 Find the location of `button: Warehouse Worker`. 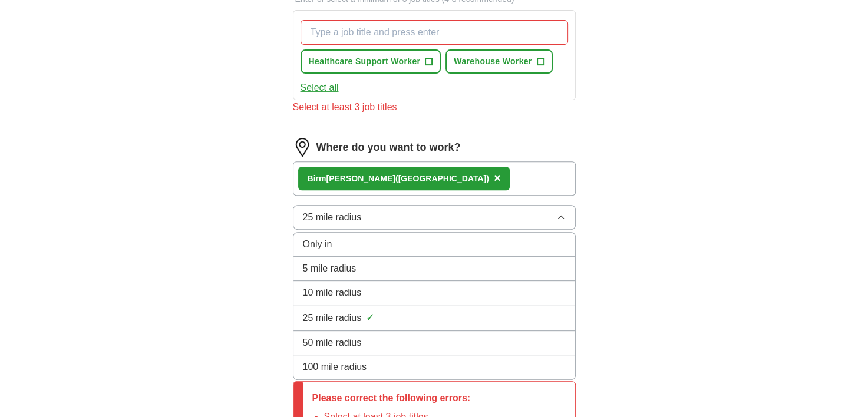

button: Warehouse Worker is located at coordinates (499, 61).